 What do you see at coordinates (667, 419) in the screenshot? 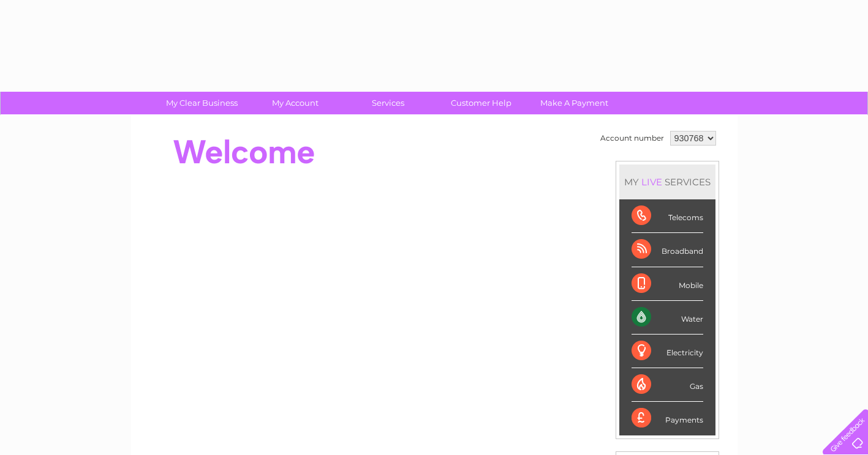
I see `div: Payments` at bounding box center [667, 419].